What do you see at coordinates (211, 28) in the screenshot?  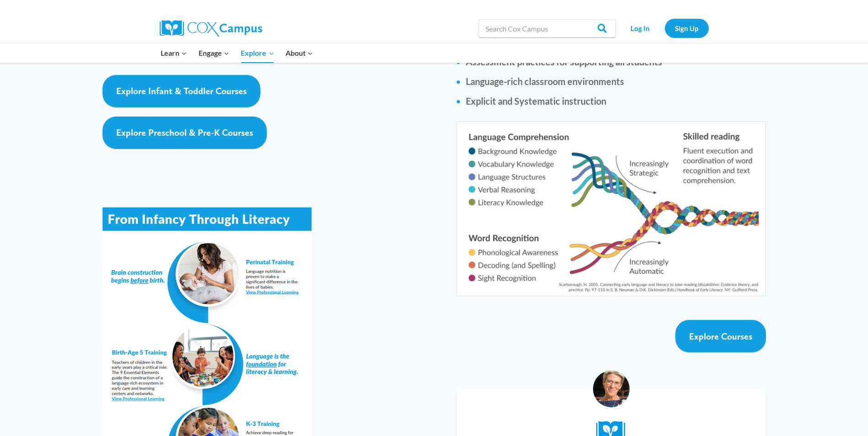 I see `img: Cox Campus` at bounding box center [211, 28].